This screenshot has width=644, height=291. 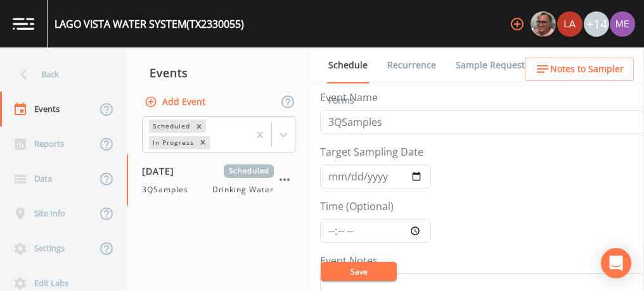 I want to click on img: logo, so click(x=23, y=23).